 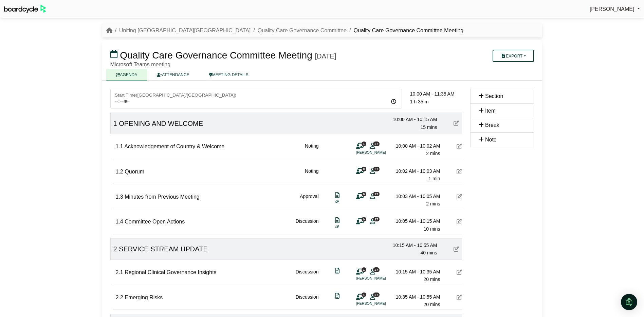 What do you see at coordinates (405, 31) in the screenshot?
I see `li: Quality Care Governance Committee Meeting` at bounding box center [405, 31].